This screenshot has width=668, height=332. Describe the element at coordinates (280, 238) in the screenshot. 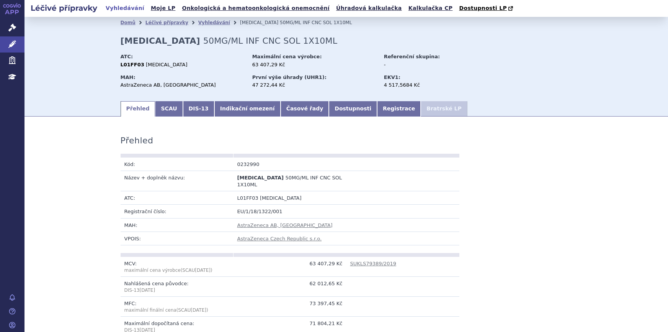

I see `a: AstraZeneca Czech Republic s.r.o.` at that location.